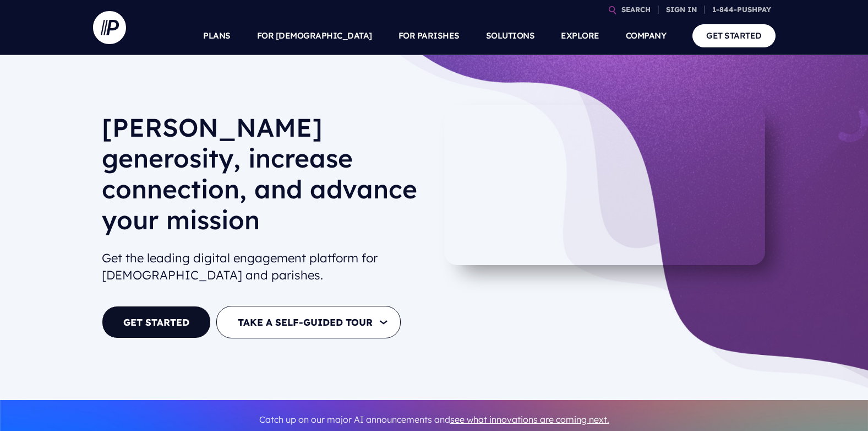 This screenshot has width=868, height=431. What do you see at coordinates (529, 419) in the screenshot?
I see `a: see what innovations are coming next.` at bounding box center [529, 419].